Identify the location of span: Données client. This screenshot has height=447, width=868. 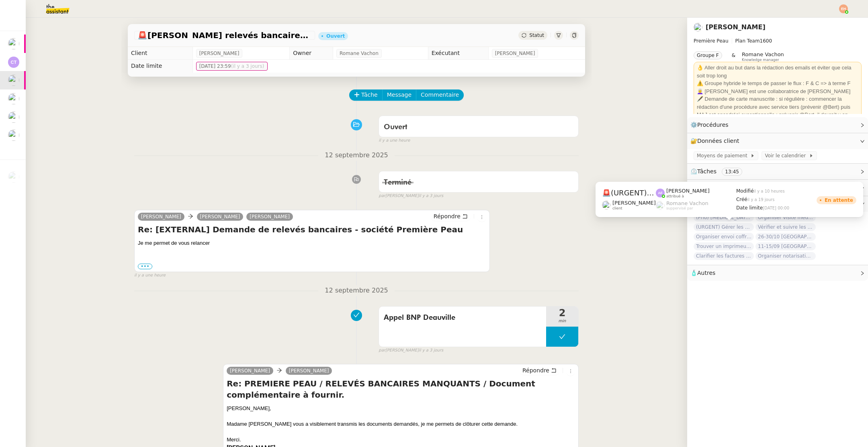
(718, 141).